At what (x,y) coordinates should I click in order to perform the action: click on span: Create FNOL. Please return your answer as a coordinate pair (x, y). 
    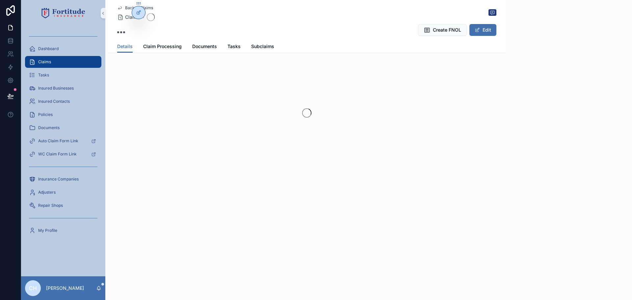
    Looking at the image, I should click on (447, 30).